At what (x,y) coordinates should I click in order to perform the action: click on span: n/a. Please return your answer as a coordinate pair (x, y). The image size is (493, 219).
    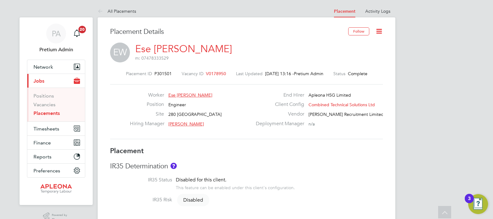
    Looking at the image, I should click on (312, 124).